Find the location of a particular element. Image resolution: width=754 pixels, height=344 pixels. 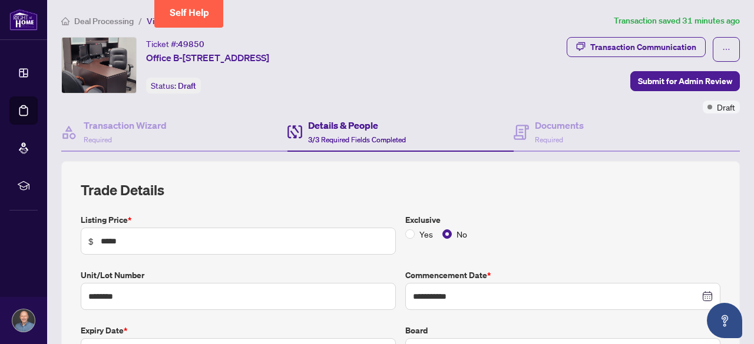

span: View Transaction is located at coordinates (178, 21).